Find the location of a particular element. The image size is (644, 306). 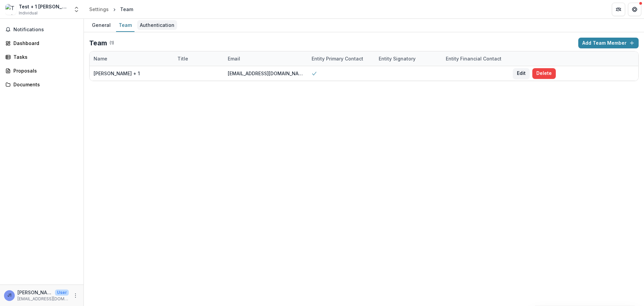

button: Open entity switcher is located at coordinates (77, 9).